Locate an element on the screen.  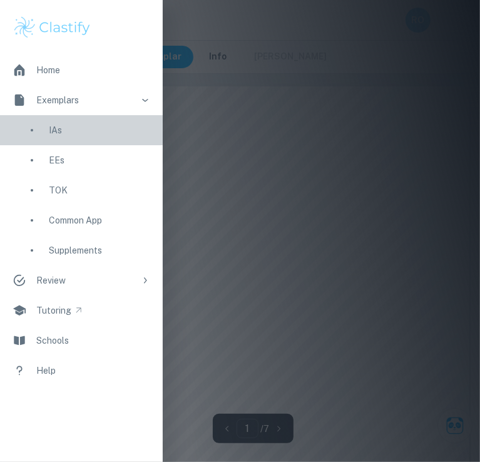
div: EEs is located at coordinates (100, 160).